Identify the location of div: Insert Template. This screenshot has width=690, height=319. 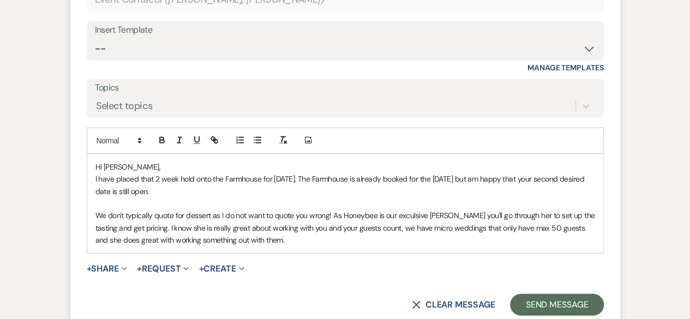
(345, 30).